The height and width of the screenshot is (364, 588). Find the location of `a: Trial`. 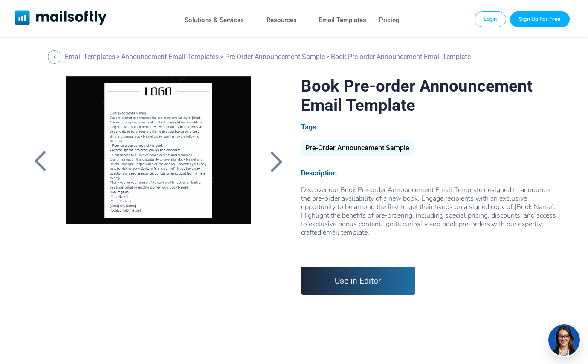

a: Trial is located at coordinates (539, 19).